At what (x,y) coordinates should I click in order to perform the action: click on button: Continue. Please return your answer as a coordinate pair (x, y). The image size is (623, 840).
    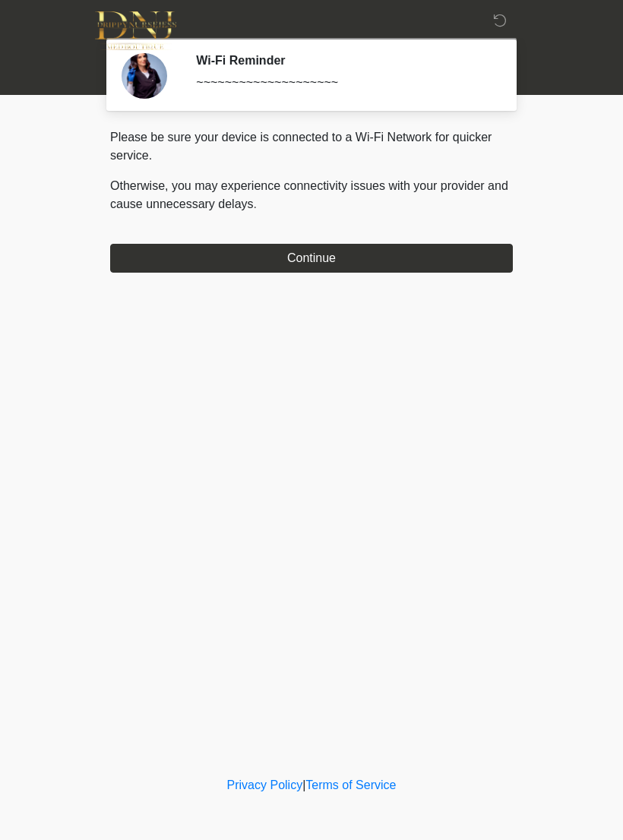
    Looking at the image, I should click on (311, 259).